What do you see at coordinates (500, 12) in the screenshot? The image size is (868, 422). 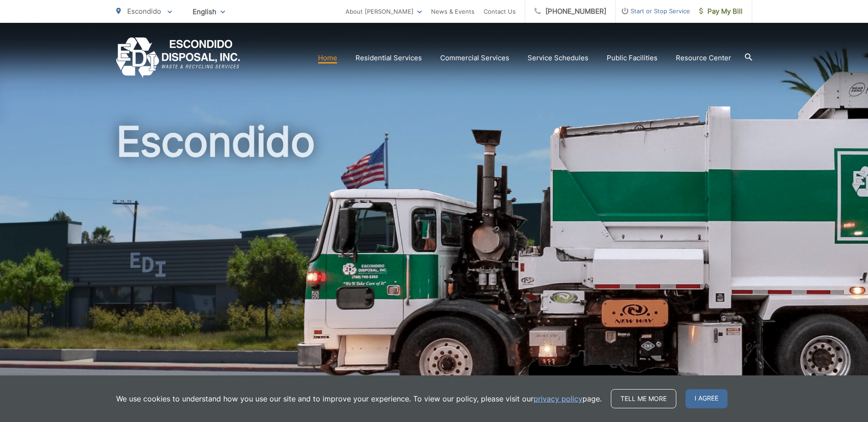 I see `a: Contact Us` at bounding box center [500, 12].